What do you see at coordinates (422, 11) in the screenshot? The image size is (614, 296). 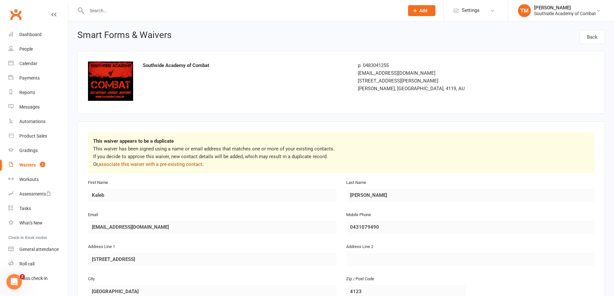 I see `button: Add` at bounding box center [422, 11].